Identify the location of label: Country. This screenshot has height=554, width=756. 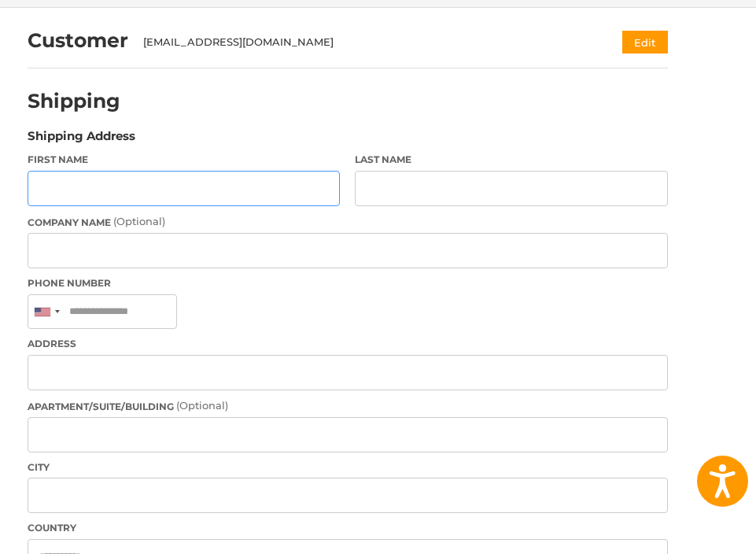
(348, 528).